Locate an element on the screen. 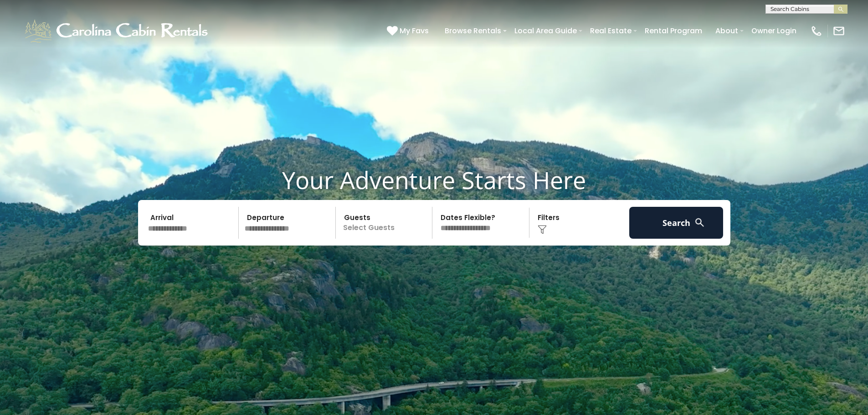  h1: Your Adventure Starts Here is located at coordinates (434, 180).